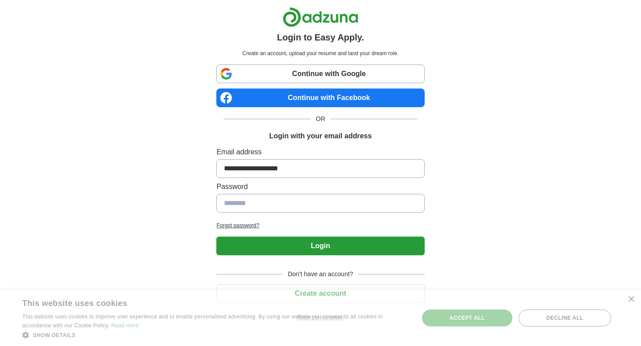 This screenshot has width=641, height=346. Describe the element at coordinates (320, 74) in the screenshot. I see `a: Continue with Google` at that location.